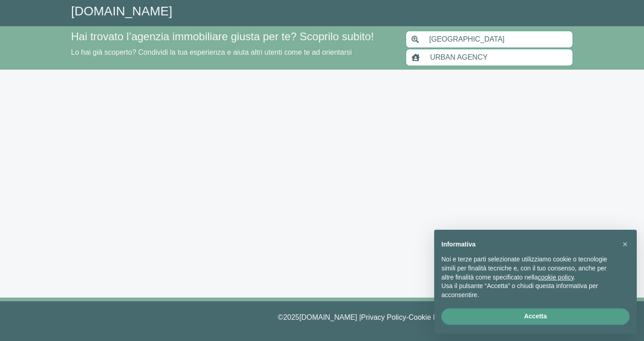 This screenshot has width=644, height=341. What do you see at coordinates (555, 277) in the screenshot?
I see `a: cookie policy - il link si apre in una nuova scheda` at bounding box center [555, 277].